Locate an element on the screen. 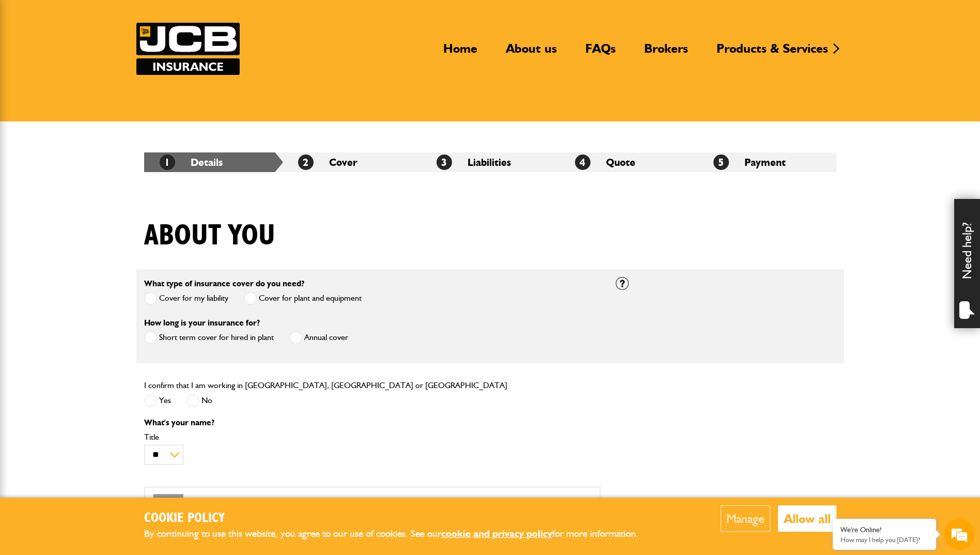 This screenshot has height=555, width=980. label: What type of insurance cover do you need? is located at coordinates (224, 283).